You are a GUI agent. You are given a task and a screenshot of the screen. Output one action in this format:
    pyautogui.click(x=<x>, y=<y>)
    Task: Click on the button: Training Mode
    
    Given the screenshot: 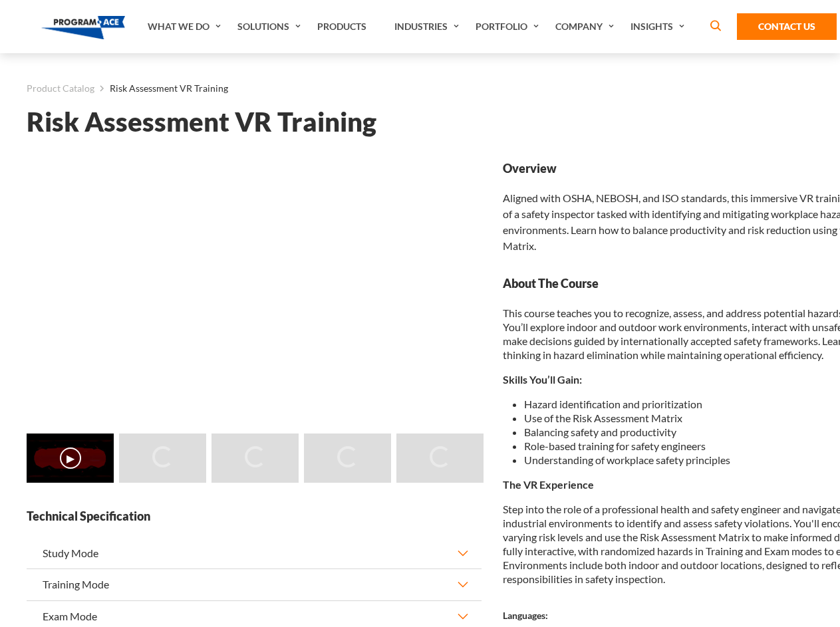 What is the action you would take?
    pyautogui.click(x=254, y=585)
    